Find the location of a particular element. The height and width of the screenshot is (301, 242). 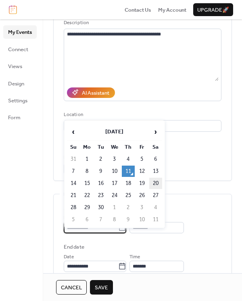

a: Design is located at coordinates (20, 84).